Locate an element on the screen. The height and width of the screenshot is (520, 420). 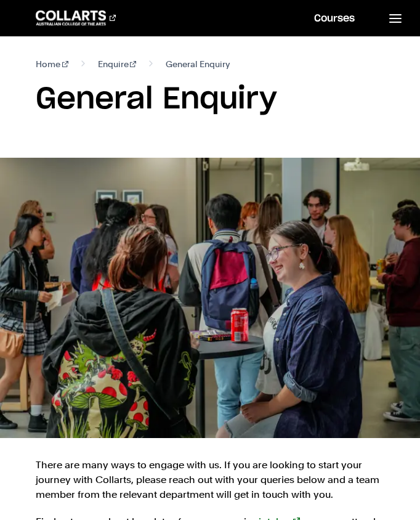
h1: General Enquiry is located at coordinates (210, 100).